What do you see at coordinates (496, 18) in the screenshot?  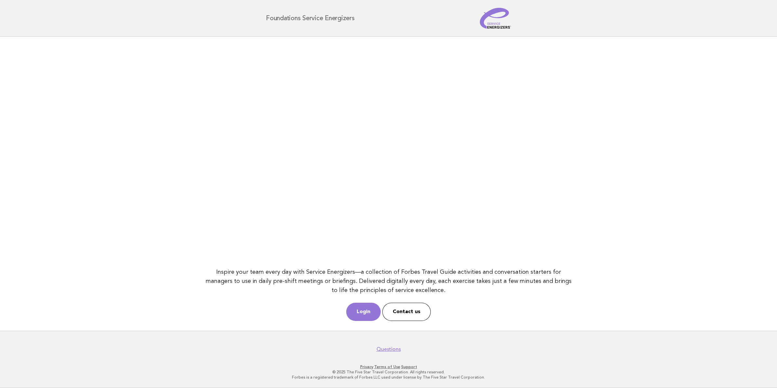 I see `img: Service Energizers` at bounding box center [496, 18].